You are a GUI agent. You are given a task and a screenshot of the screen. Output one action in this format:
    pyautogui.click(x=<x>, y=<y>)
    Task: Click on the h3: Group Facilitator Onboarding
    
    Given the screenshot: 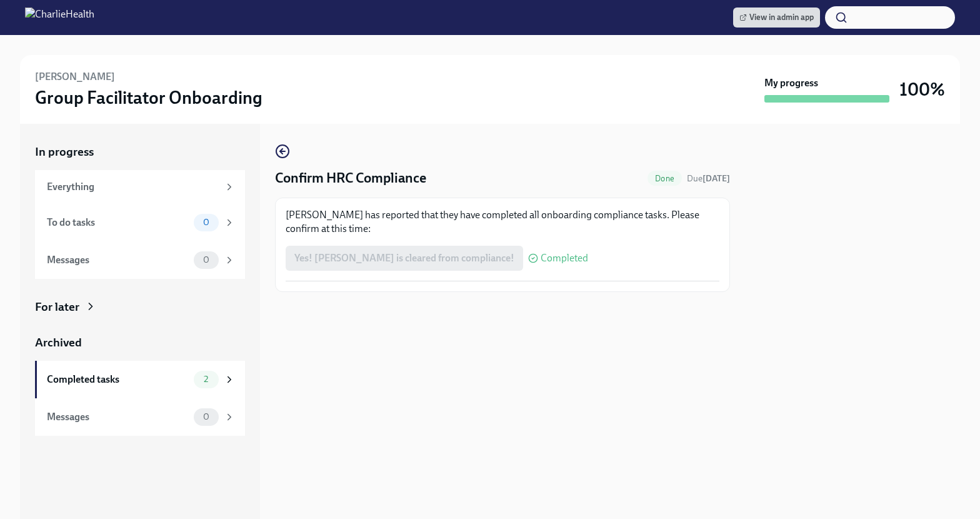 What is the action you would take?
    pyautogui.click(x=149, y=98)
    